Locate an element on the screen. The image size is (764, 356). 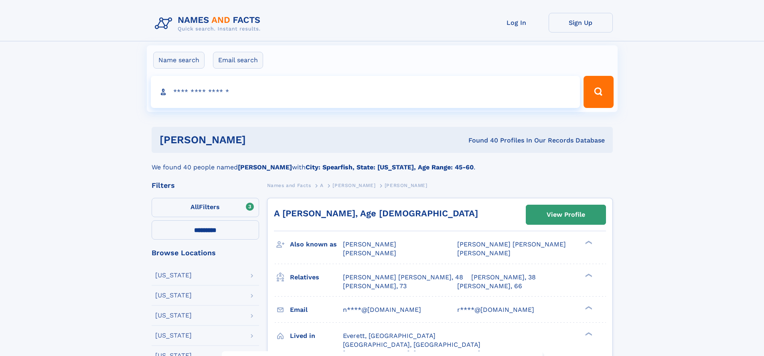
h3: Email is located at coordinates (316, 309).